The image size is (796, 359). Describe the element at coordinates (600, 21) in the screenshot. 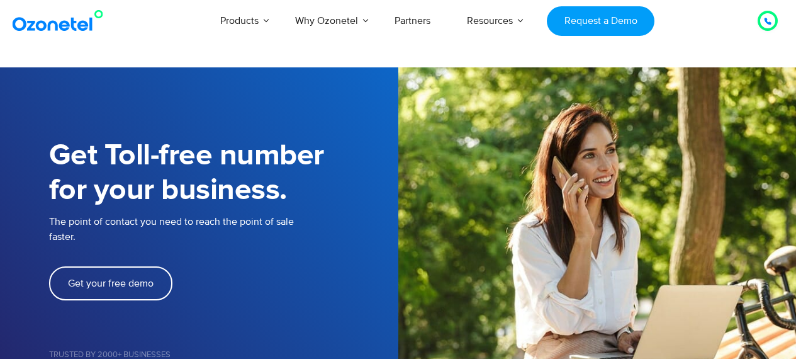

I see `a: Request a Demo` at that location.